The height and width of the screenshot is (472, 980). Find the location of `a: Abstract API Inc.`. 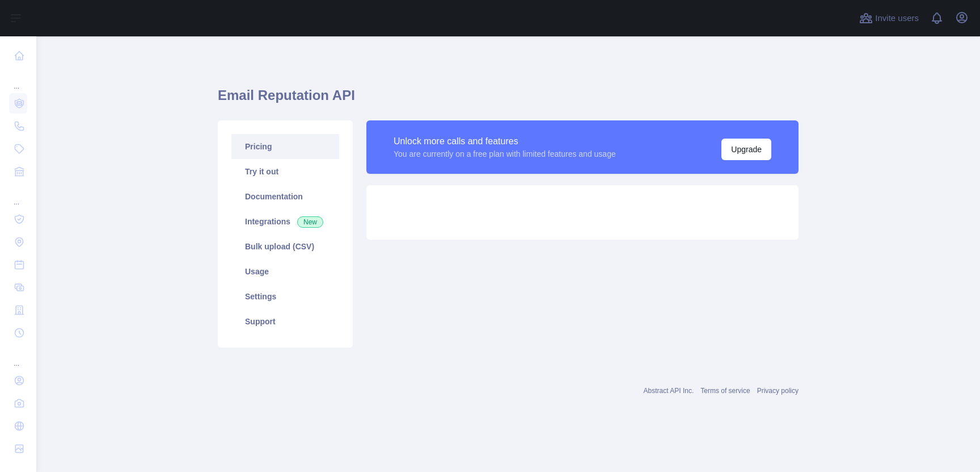

a: Abstract API Inc. is located at coordinates (668, 390).